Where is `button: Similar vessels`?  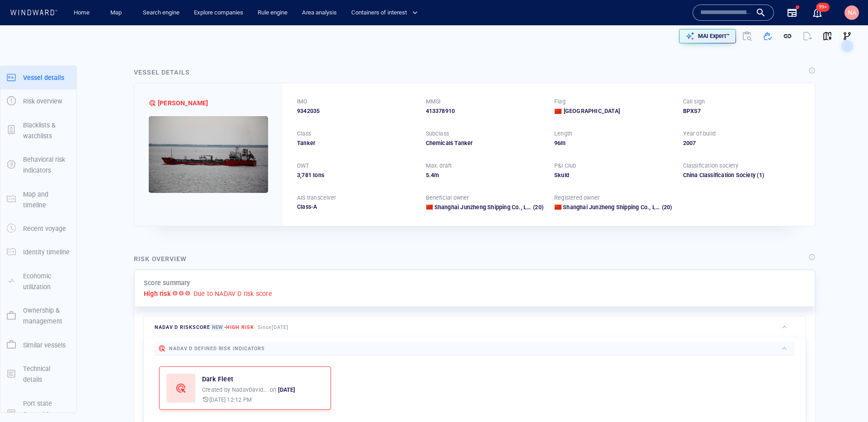 button: Similar vessels is located at coordinates (38, 346).